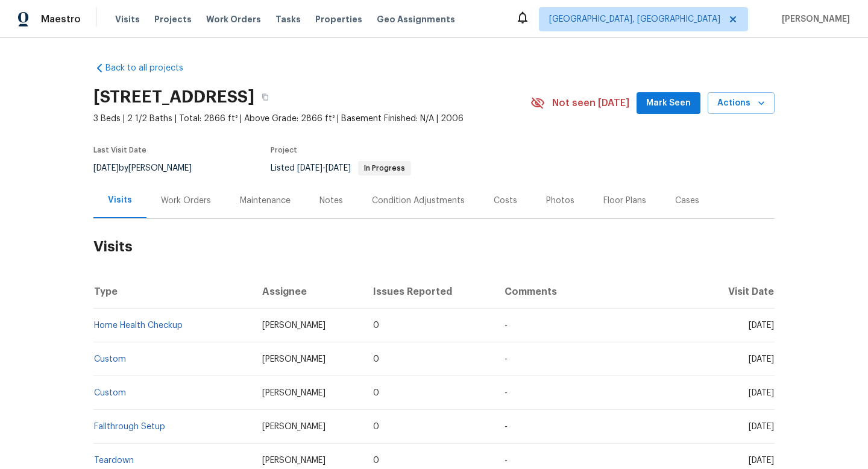 The width and height of the screenshot is (868, 469). What do you see at coordinates (741, 103) in the screenshot?
I see `button: Actions` at bounding box center [741, 103].